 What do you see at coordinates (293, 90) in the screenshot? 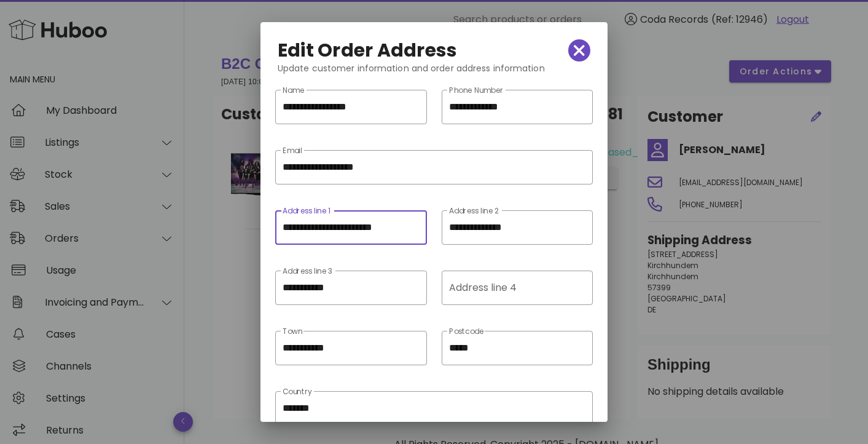
I see `label: Name` at bounding box center [293, 90].